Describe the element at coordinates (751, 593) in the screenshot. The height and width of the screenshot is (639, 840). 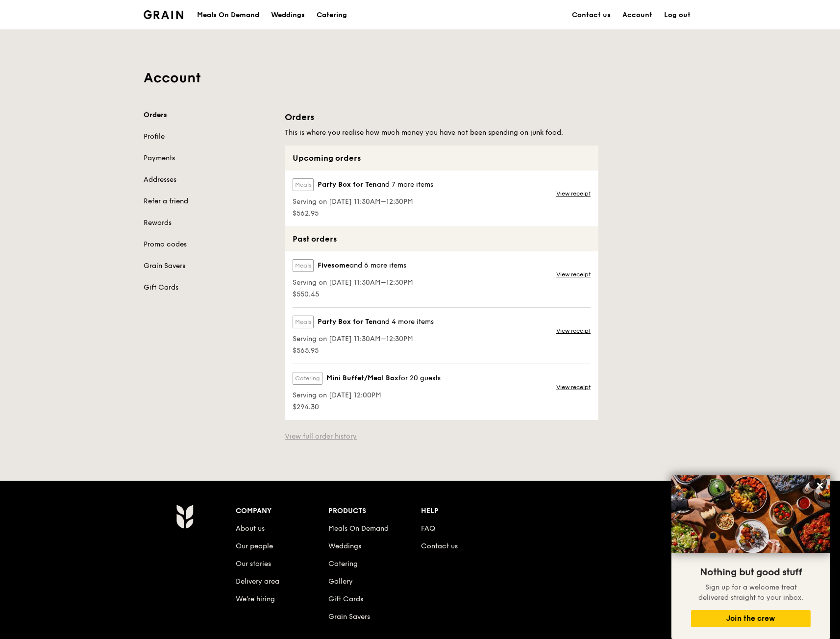
I see `span: Sign up for a welcome treat delivered straight to your inbox.` at that location.